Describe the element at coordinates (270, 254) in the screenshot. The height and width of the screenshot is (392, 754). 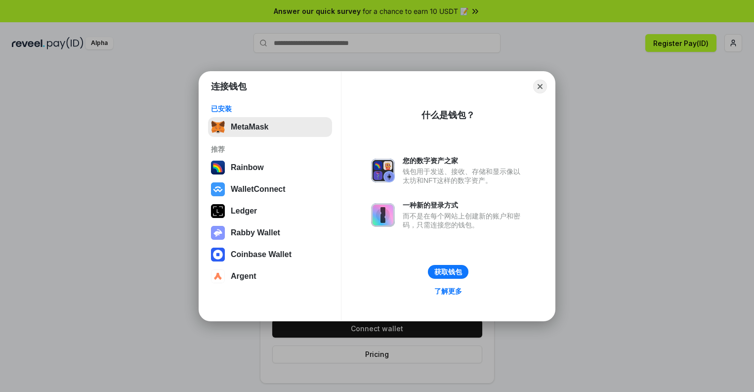
I see `button: Coinbase Wallet` at that location.